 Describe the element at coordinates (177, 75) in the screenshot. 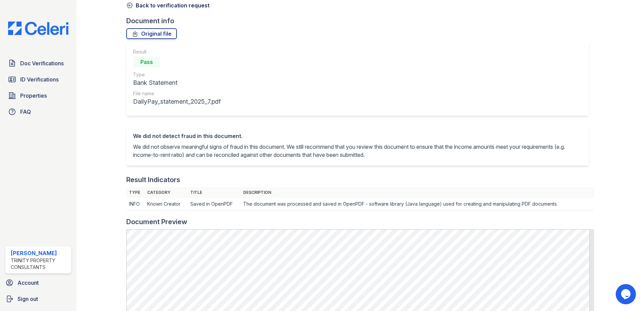

I see `div: Type` at that location.